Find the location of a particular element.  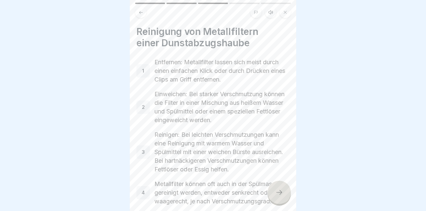

p: Einweichen: Bei starker Verschmutzung können die Filter in einer Mischung aus heißem Wasser und S... is located at coordinates (222, 107).